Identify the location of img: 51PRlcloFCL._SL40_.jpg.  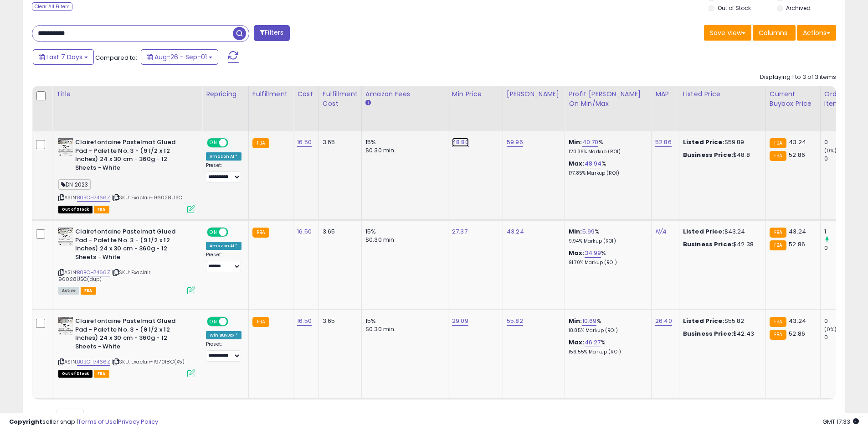
(66, 147).